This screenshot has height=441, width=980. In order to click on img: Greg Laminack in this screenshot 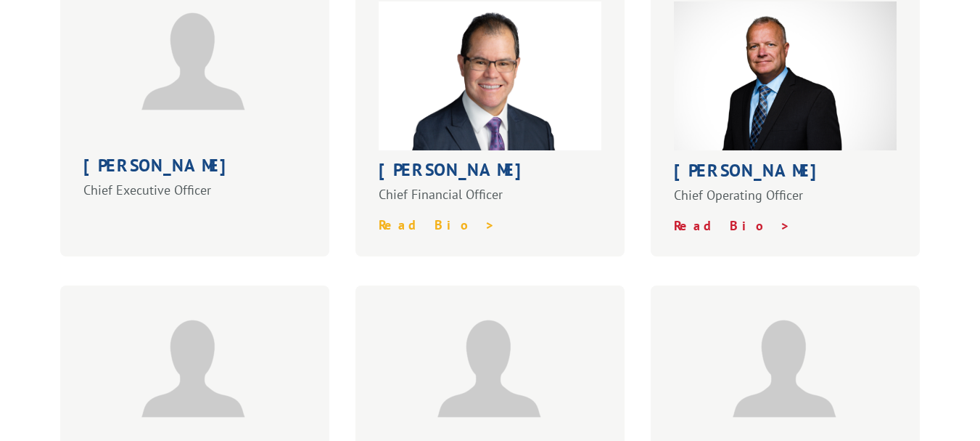, I will do `click(786, 76)`.